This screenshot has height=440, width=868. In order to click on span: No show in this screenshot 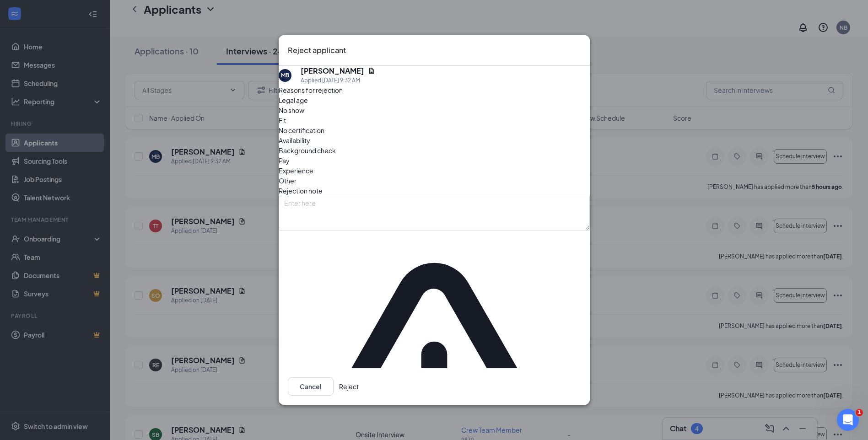, I will do `click(291, 111)`.